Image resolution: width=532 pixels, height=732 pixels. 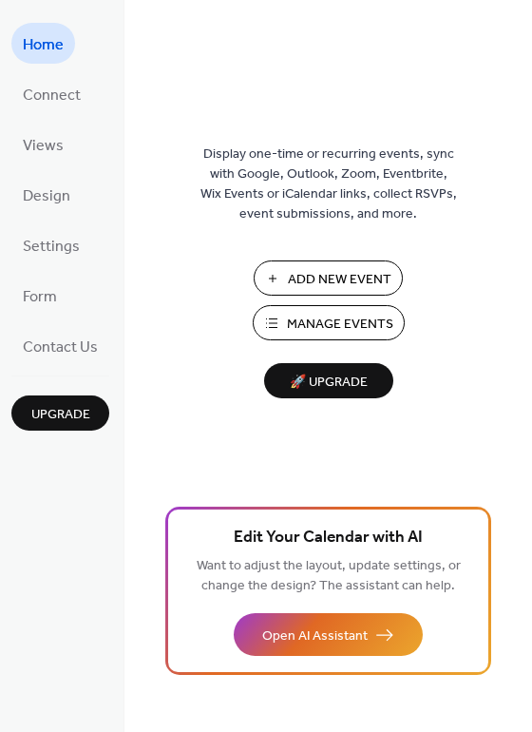 I want to click on button: Open AI Assistant, so click(x=328, y=634).